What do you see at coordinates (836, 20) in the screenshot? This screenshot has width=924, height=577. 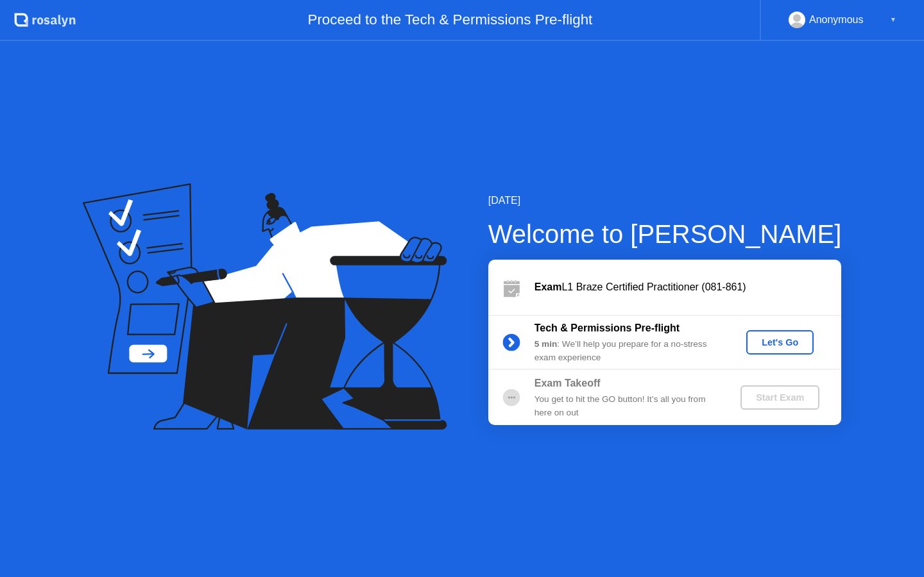 I see `div: Anonymous` at bounding box center [836, 20].